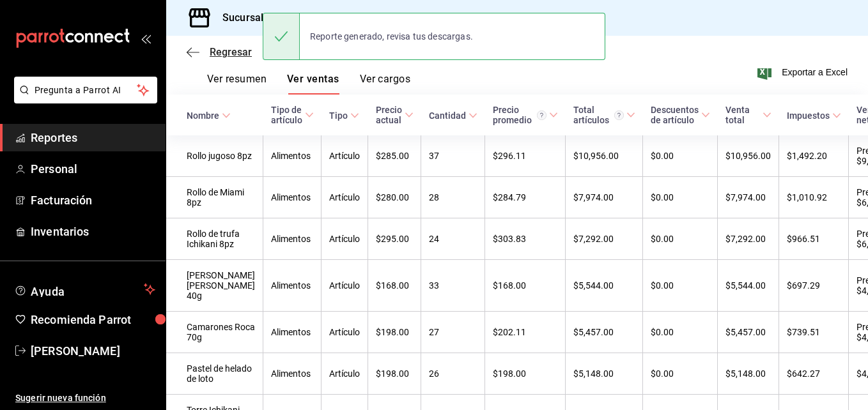  Describe the element at coordinates (286, 115) in the screenshot. I see `div: Tipo de artículo` at that location.